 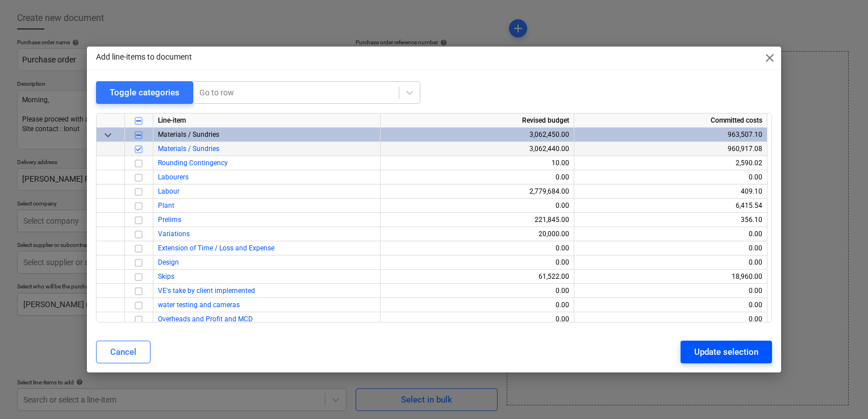 I want to click on a: Extension of Time / Loss and Expense, so click(x=216, y=248).